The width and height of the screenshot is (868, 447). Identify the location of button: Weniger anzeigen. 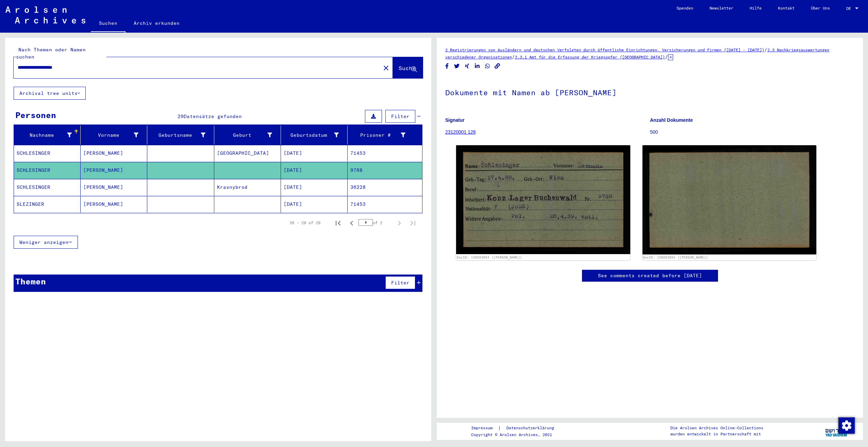
(46, 242).